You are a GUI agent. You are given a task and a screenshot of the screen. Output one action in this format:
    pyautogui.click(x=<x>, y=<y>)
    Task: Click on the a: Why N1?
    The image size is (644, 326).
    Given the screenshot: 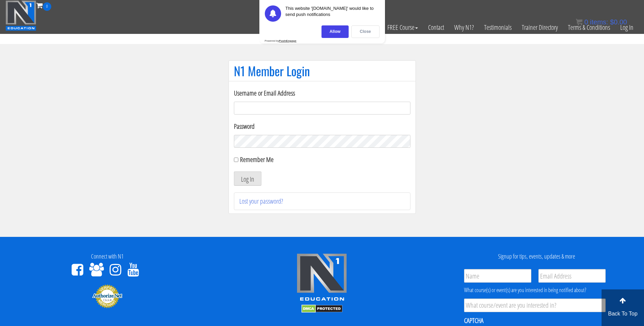 What is the action you would take?
    pyautogui.click(x=464, y=27)
    